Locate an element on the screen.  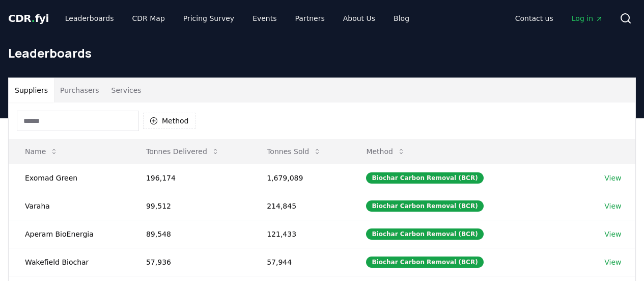
a: CDR.fyi is located at coordinates (28, 18).